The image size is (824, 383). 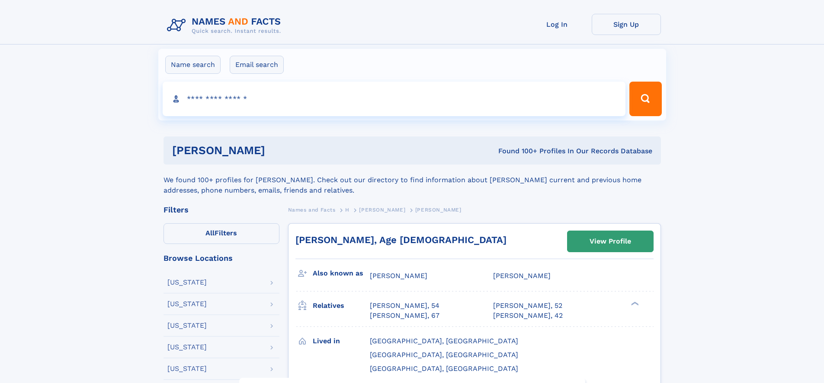 What do you see at coordinates (557, 24) in the screenshot?
I see `a: Log In` at bounding box center [557, 24].